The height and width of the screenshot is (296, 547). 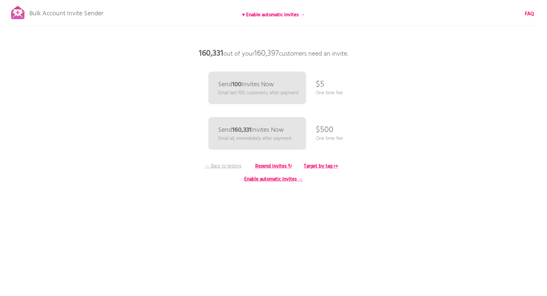 What do you see at coordinates (223, 166) in the screenshot?
I see `p: ← Back to testing` at bounding box center [223, 166].